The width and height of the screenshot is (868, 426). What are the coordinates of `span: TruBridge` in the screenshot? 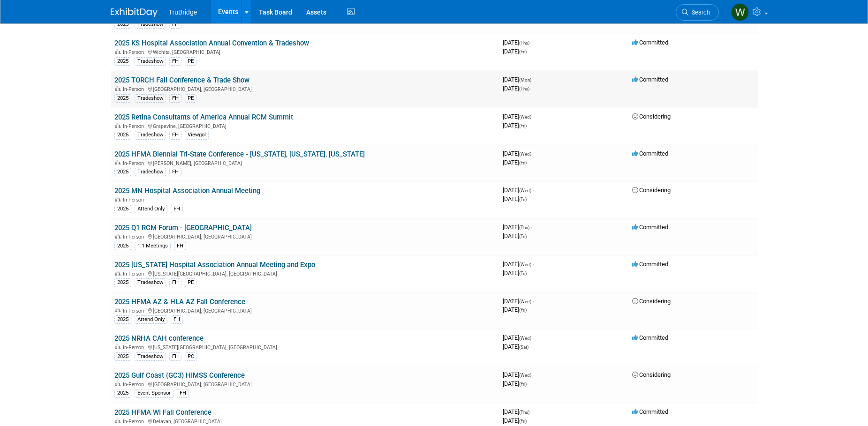 It's located at (183, 12).